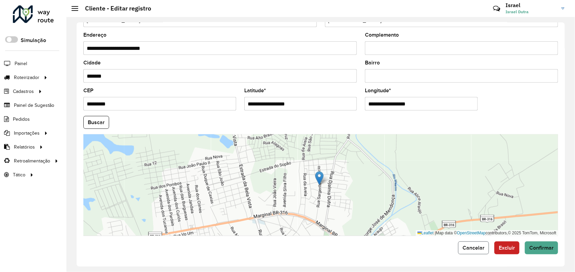 The width and height of the screenshot is (575, 272). What do you see at coordinates (507, 247) in the screenshot?
I see `span: Excluir` at bounding box center [507, 247].